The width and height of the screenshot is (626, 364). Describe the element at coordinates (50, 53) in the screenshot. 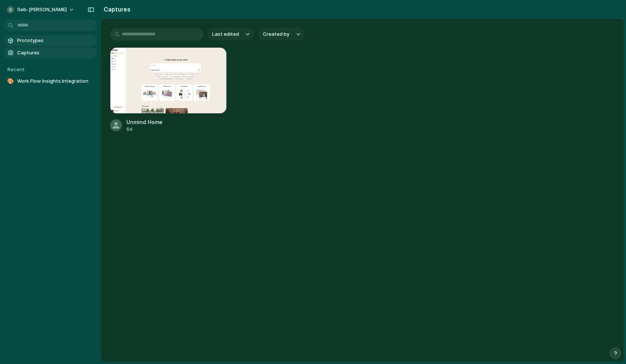

I see `a: Captures` at that location.